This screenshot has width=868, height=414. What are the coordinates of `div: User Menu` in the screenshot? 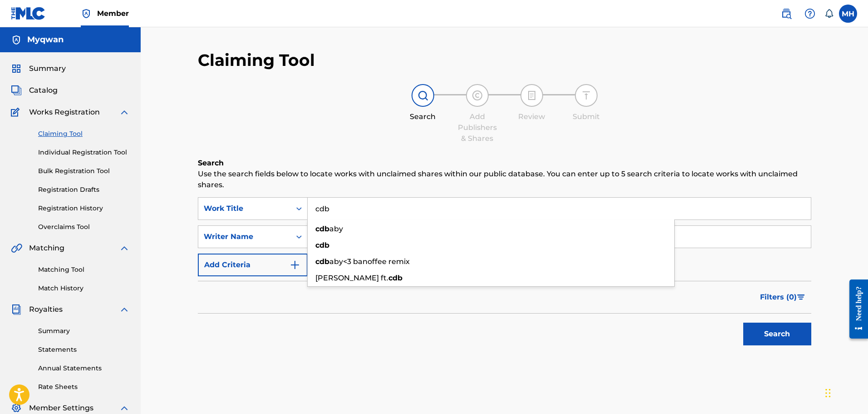 It's located at (848, 13).